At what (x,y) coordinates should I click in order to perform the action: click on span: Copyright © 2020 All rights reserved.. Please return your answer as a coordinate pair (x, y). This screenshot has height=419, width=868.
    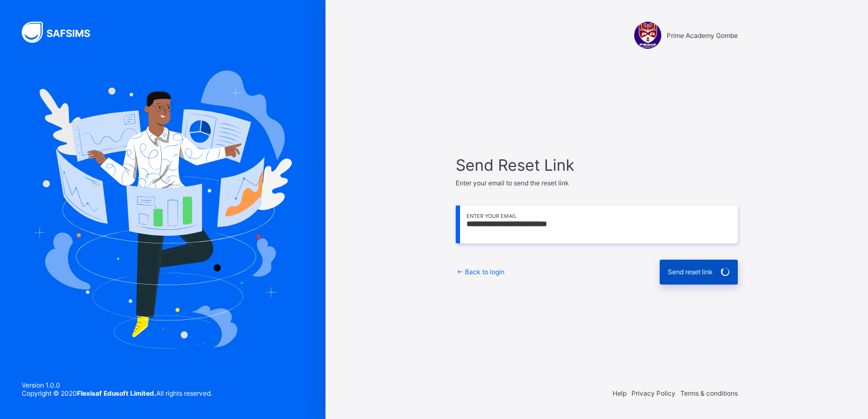
    Looking at the image, I should click on (117, 393).